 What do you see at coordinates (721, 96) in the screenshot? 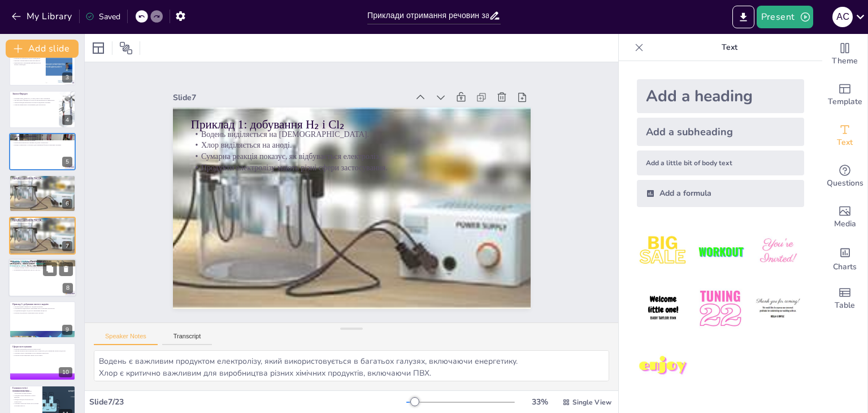
I see `div: Add a heading` at bounding box center [721, 96].